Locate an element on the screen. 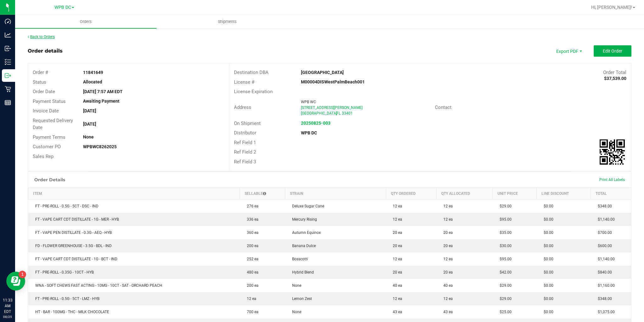 Image resolution: width=644 pixels, height=322 pixels. span: Requested Delivery Date is located at coordinates (53, 124).